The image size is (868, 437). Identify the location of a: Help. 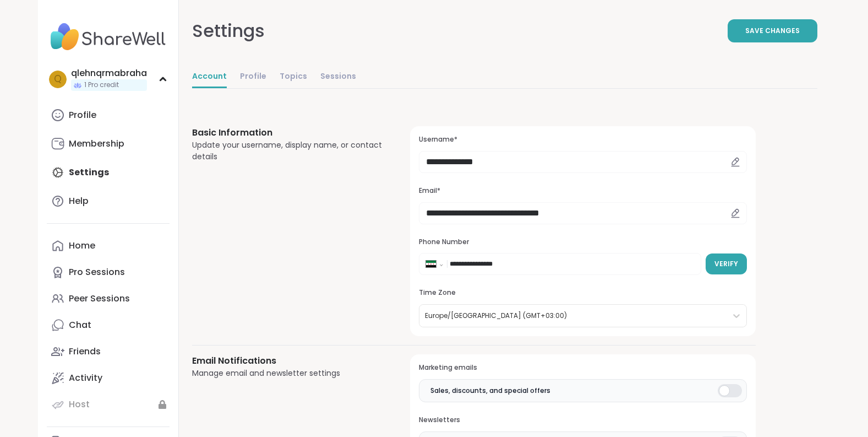
(108, 201).